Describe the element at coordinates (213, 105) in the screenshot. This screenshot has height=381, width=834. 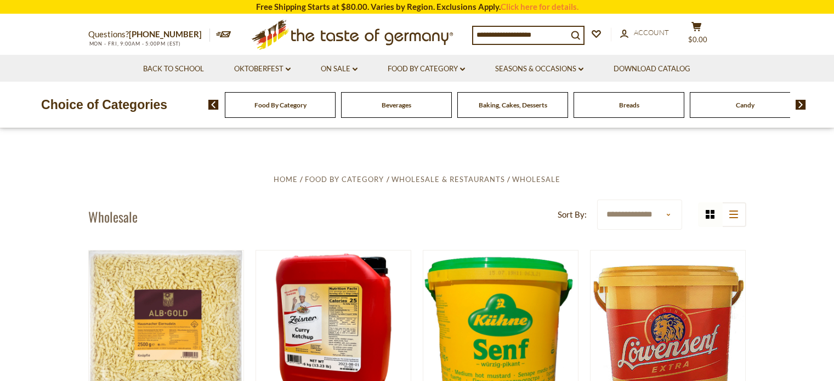
I see `img: previous arrow` at that location.